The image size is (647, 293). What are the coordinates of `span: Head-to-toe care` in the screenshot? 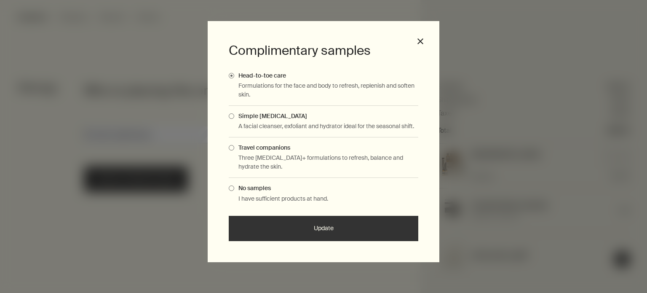 It's located at (260, 75).